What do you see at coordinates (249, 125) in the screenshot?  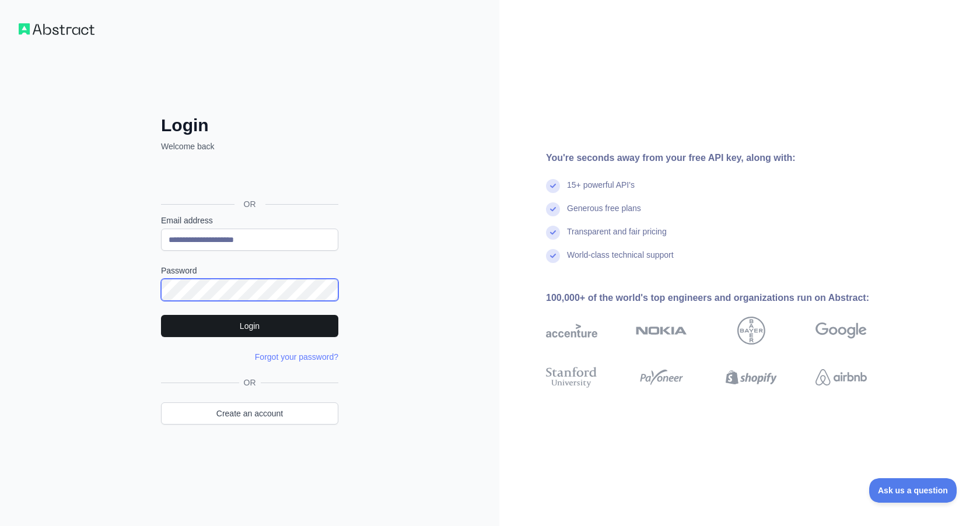 I see `h2: Login` at bounding box center [249, 125].